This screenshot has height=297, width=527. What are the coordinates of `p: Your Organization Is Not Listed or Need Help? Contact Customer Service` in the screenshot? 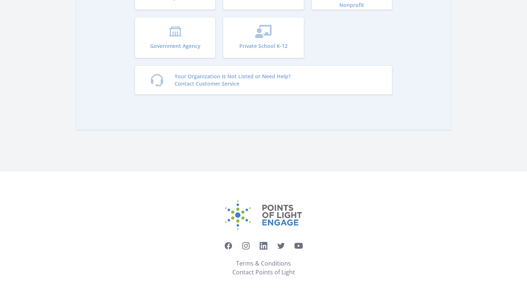 It's located at (233, 80).